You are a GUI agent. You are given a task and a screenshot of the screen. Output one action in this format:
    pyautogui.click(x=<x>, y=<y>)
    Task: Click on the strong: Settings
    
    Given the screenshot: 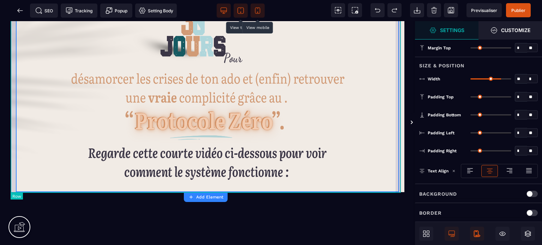 What is the action you would take?
    pyautogui.click(x=452, y=30)
    